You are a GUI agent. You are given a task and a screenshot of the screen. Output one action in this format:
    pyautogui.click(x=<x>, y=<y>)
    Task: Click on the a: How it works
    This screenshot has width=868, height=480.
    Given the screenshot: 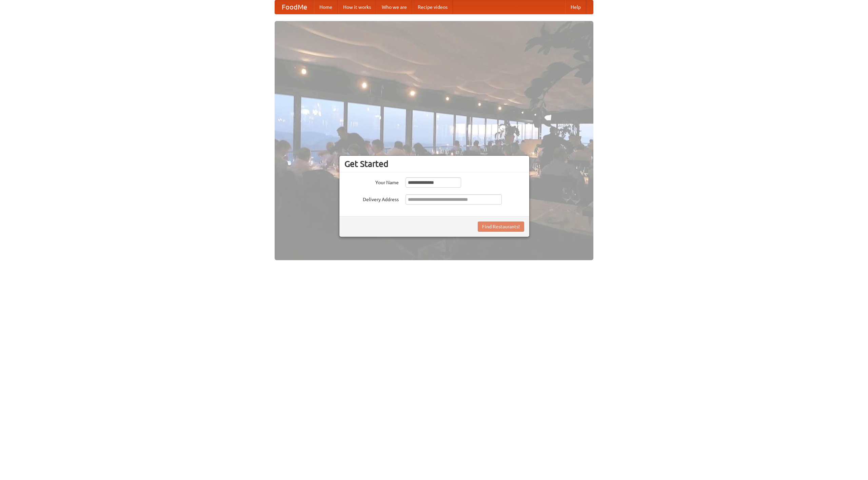 What is the action you would take?
    pyautogui.click(x=357, y=7)
    